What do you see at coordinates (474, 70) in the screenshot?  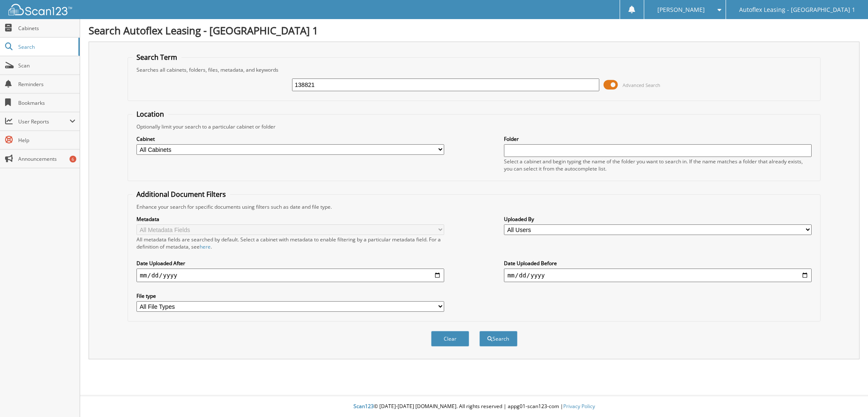 I see `div: Searches all cabinets, folders, files, metadata, and keywords` at bounding box center [474, 70].